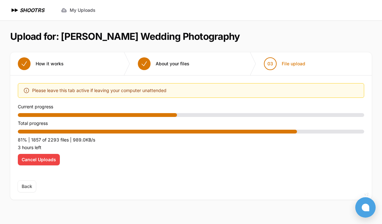 This screenshot has height=224, width=382. What do you see at coordinates (366, 207) in the screenshot?
I see `button: Open chat window` at bounding box center [366, 207].